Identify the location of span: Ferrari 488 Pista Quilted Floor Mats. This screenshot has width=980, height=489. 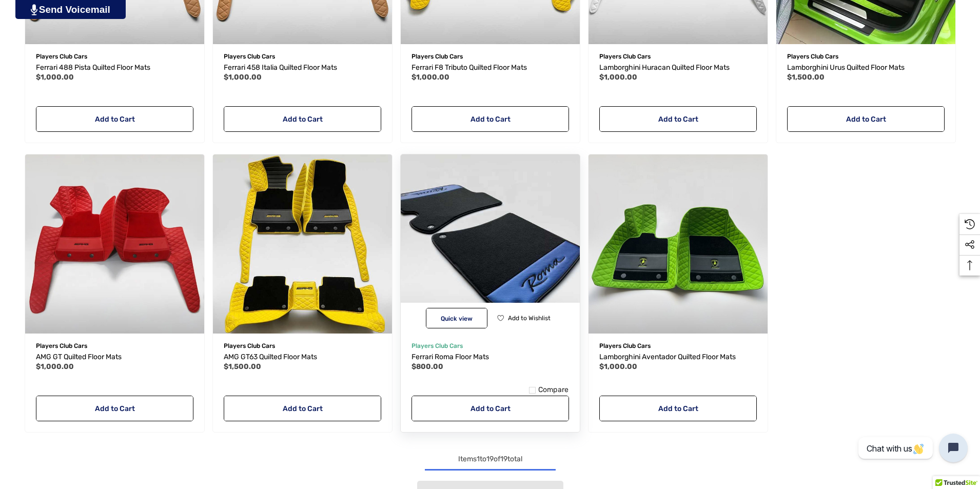
(93, 67).